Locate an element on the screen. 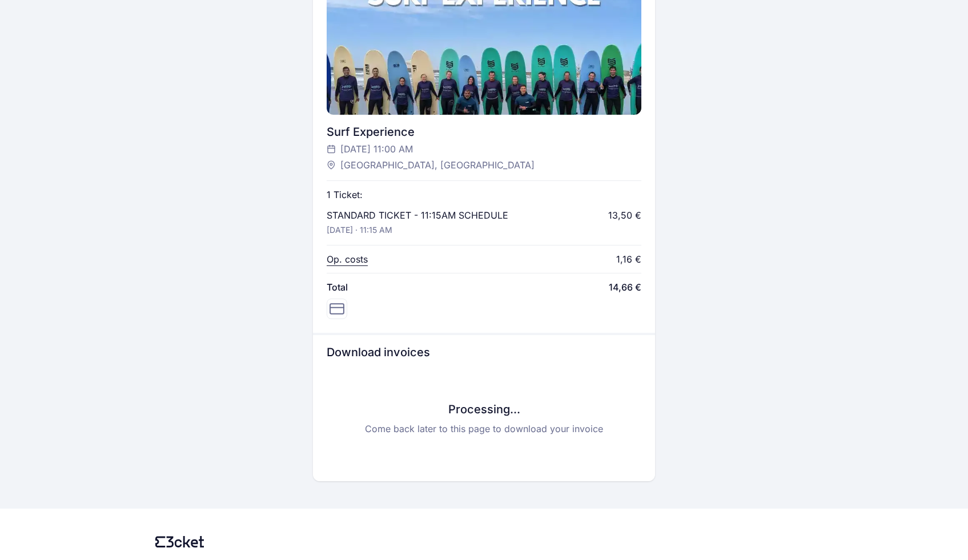 The image size is (968, 560). div: 1,16 € is located at coordinates (629, 259).